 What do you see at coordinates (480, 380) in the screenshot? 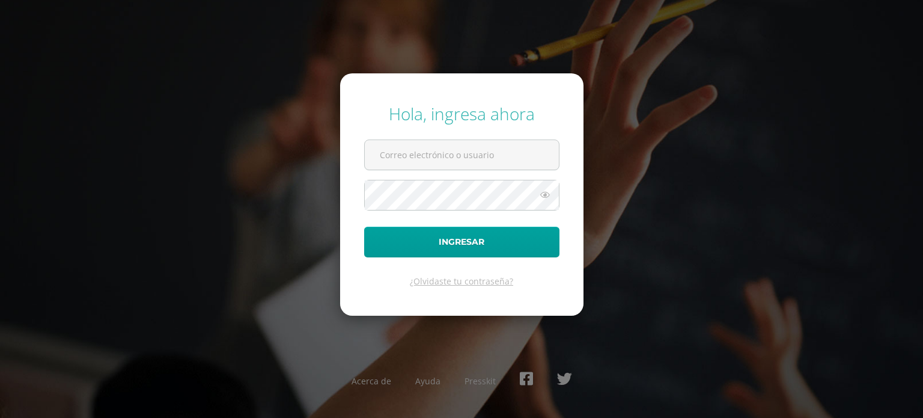
I see `a: Presskit` at bounding box center [480, 380].